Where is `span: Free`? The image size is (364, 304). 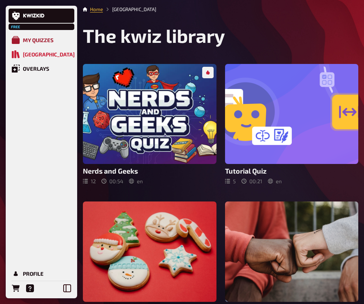 span: Free is located at coordinates (16, 27).